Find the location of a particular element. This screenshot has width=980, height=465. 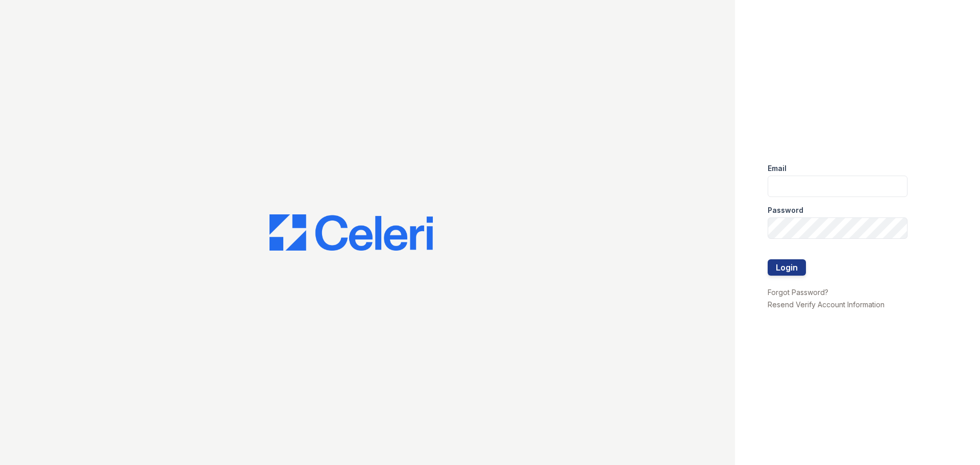

label: Password is located at coordinates (785, 210).